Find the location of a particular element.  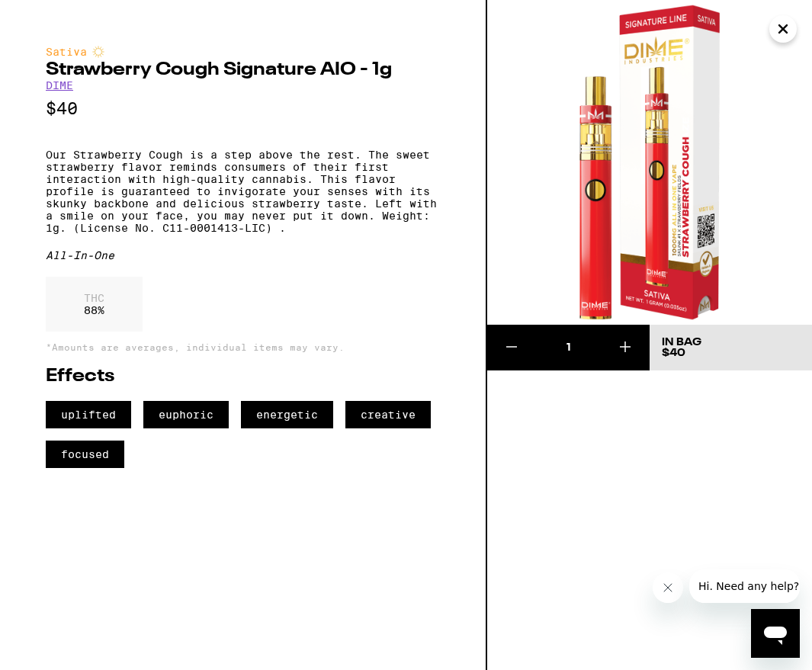

span: Hi. Need any help? is located at coordinates (60, 16).